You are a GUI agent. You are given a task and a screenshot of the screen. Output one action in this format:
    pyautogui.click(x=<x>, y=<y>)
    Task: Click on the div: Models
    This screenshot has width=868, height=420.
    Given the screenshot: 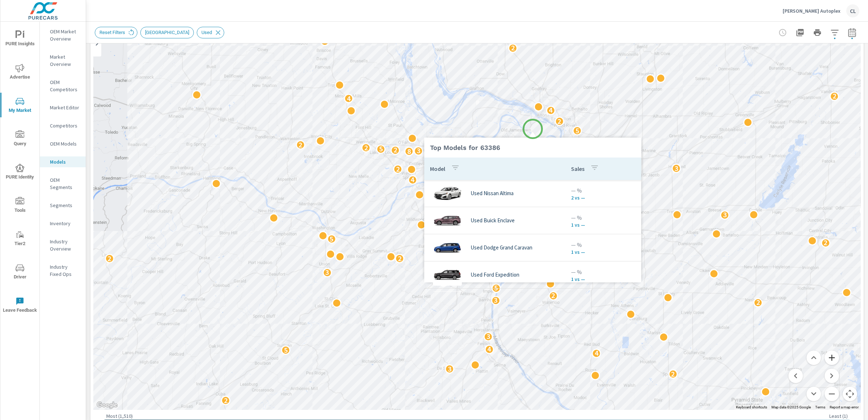 What is the action you would take?
    pyautogui.click(x=63, y=162)
    